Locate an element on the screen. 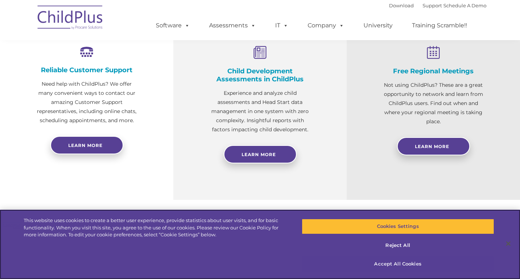 Image resolution: width=520 pixels, height=279 pixels. span: Learn more is located at coordinates (85, 145).